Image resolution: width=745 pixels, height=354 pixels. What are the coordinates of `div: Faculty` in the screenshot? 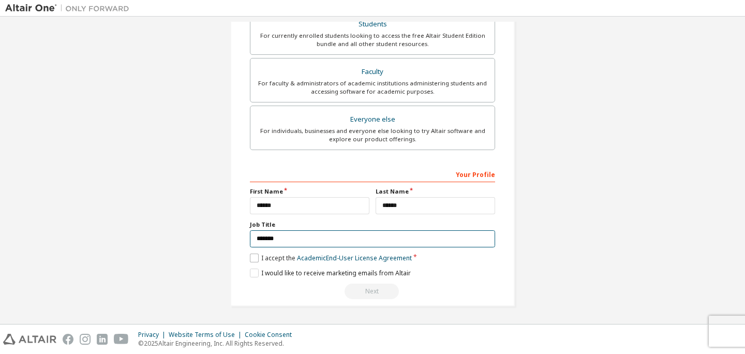 It's located at (373, 72).